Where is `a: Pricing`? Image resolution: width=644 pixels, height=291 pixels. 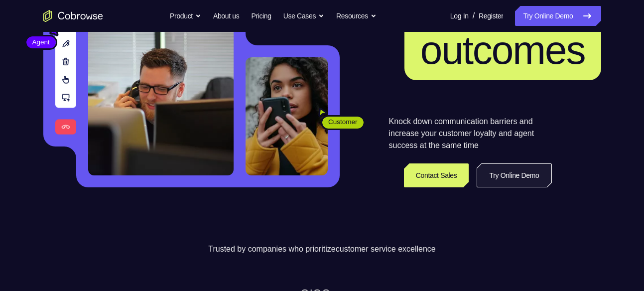 a: Pricing is located at coordinates (261, 16).